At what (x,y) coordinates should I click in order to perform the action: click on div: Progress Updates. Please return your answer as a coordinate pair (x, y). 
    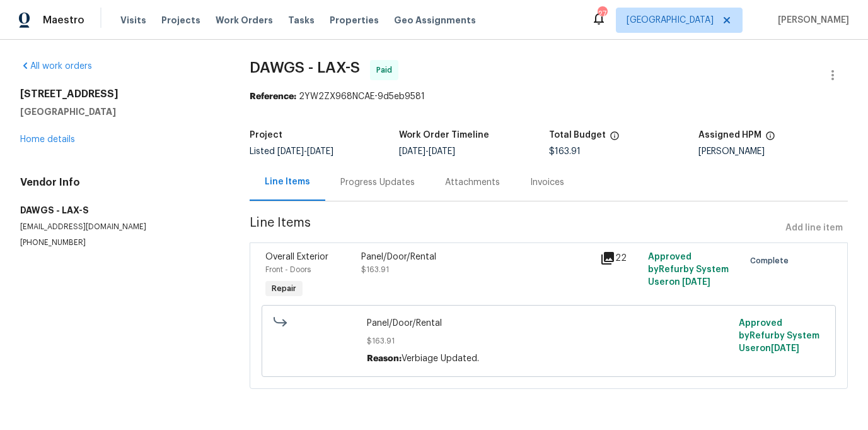
    Looking at the image, I should click on (378, 182).